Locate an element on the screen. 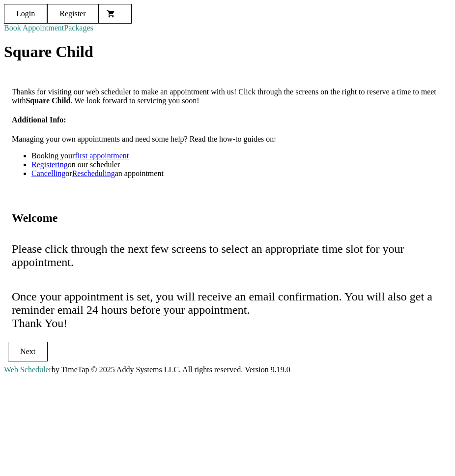 The image size is (455, 476). span: Next is located at coordinates (28, 352).